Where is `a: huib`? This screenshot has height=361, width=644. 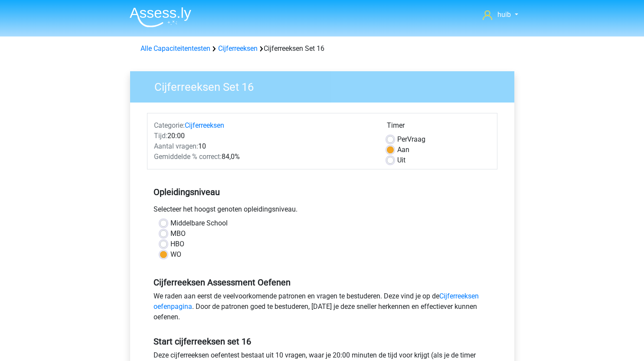 a: huib is located at coordinates (500, 15).